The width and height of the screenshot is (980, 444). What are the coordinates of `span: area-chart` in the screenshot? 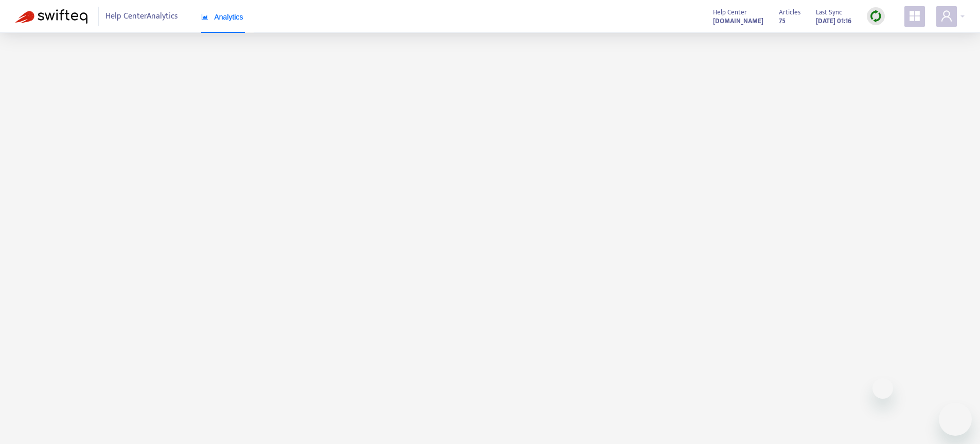 It's located at (204, 17).